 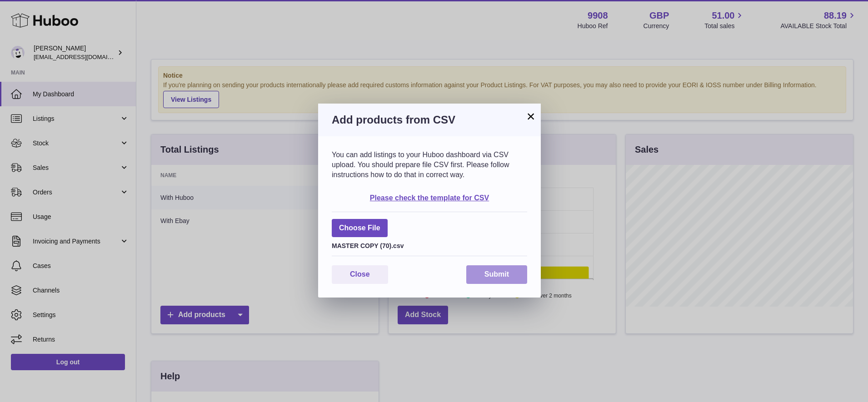 What do you see at coordinates (360, 228) in the screenshot?
I see `span: Choose File` at bounding box center [360, 228].